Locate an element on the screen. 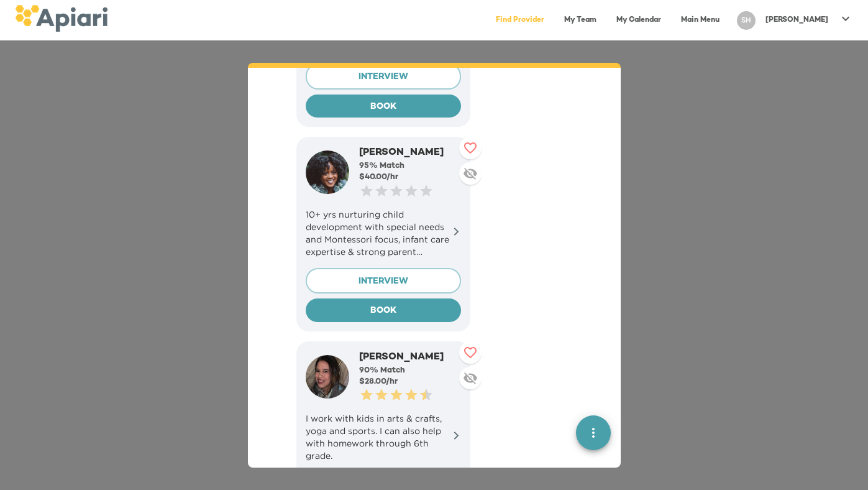 The image size is (868, 490). p: 10+ yrs nurturing child development with special needs and Montessori focus, infant care expertis... is located at coordinates (384, 233).